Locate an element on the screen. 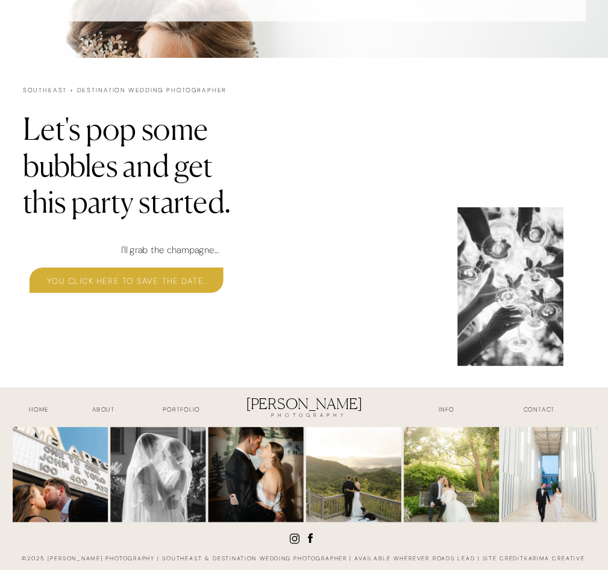 This screenshot has width=608, height=570. a: about is located at coordinates (103, 411).